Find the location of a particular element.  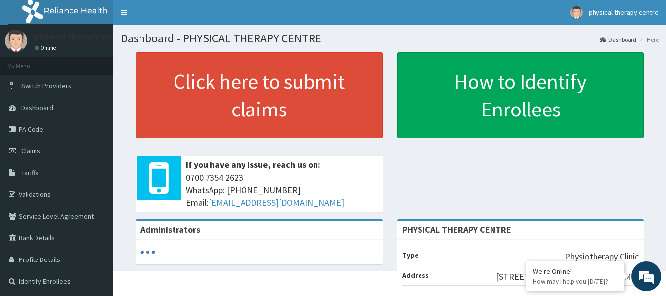

p: Physiotherapy Clinic is located at coordinates (602, 256).